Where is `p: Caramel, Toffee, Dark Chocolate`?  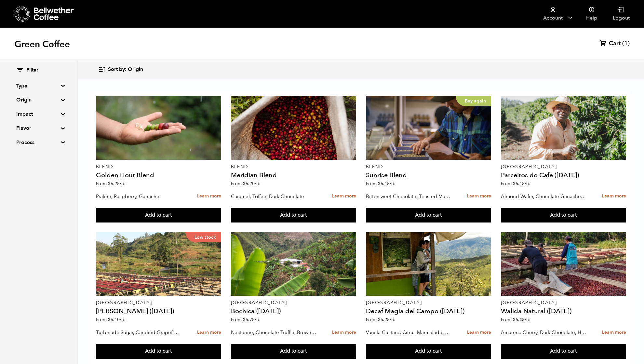 p: Caramel, Toffee, Dark Chocolate is located at coordinates (273, 196).